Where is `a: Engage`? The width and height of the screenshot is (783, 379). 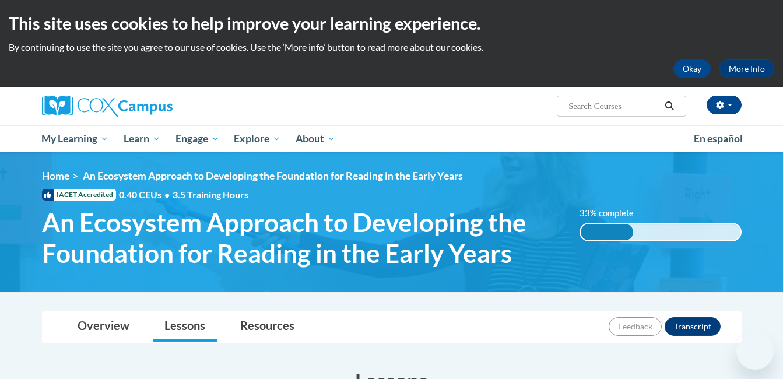 a: Engage is located at coordinates (197, 139).